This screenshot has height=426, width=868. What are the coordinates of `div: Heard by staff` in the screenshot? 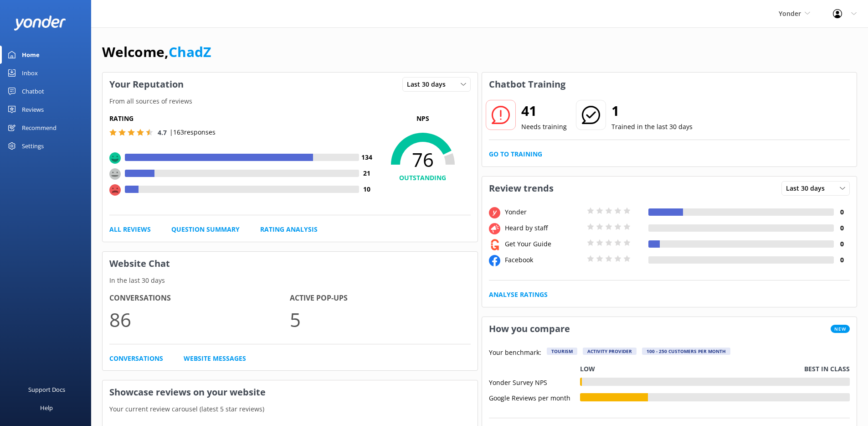 It's located at (544, 228).